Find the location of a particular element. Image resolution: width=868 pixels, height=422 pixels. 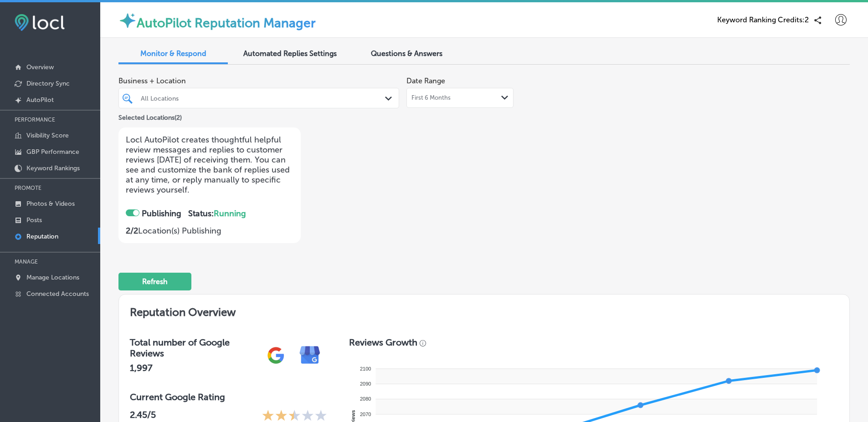

h3: Reviews Growth is located at coordinates (383, 342).